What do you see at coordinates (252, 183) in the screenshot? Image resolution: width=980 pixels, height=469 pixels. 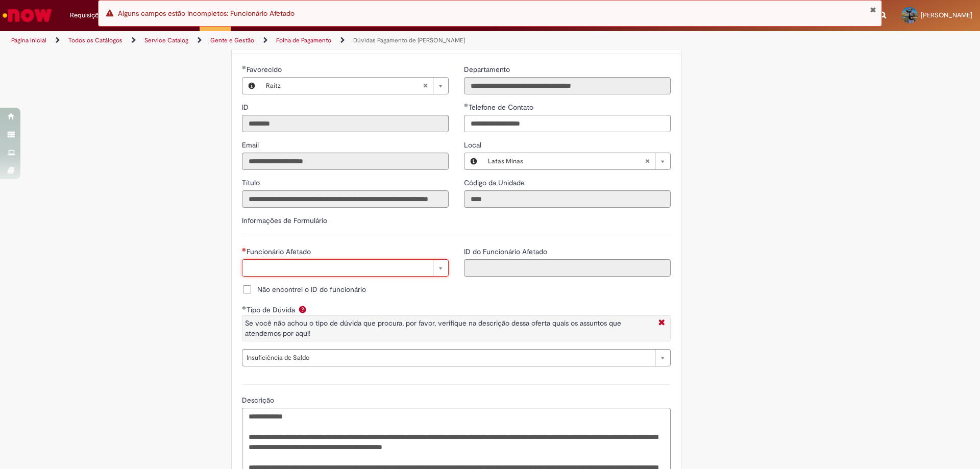 I see `span: Somente leitura - Título` at bounding box center [252, 183].